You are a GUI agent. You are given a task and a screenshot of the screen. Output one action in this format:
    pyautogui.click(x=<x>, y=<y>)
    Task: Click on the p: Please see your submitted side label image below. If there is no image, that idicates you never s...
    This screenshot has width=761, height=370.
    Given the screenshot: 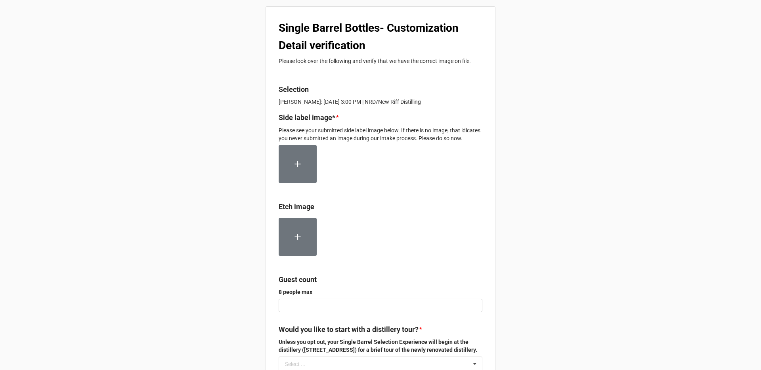 What is the action you would take?
    pyautogui.click(x=380, y=134)
    